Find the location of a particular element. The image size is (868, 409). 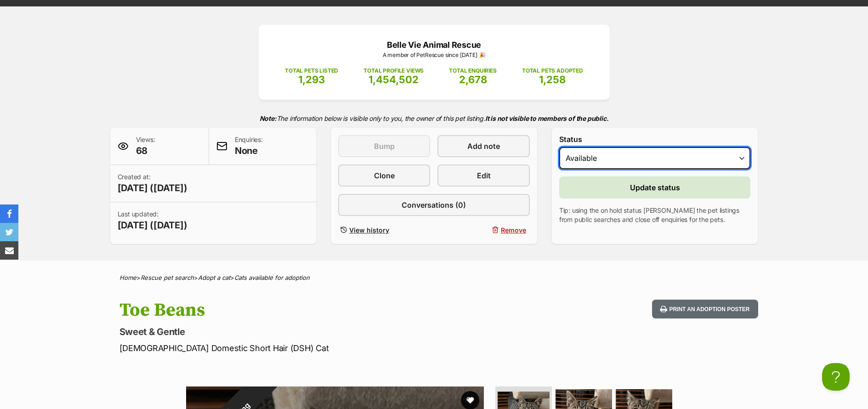

a: Cats available for adoption is located at coordinates (272, 278).